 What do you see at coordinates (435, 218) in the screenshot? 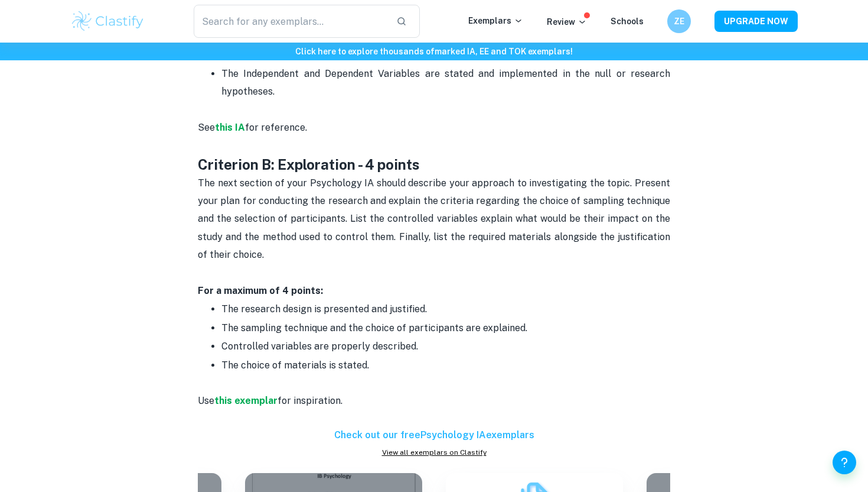
I see `span: The next section of your Psychology IA should describe your approach to investigating the topic. ...` at bounding box center [435, 218].